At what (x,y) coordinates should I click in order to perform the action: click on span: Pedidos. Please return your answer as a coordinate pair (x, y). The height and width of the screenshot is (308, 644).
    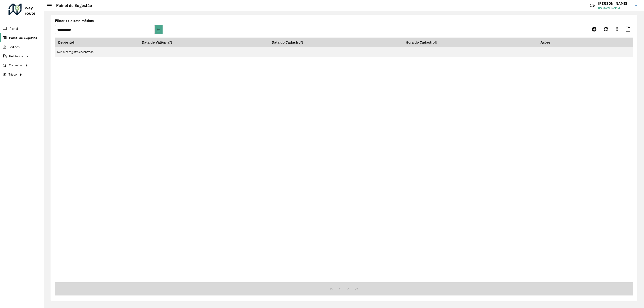
    Looking at the image, I should click on (14, 47).